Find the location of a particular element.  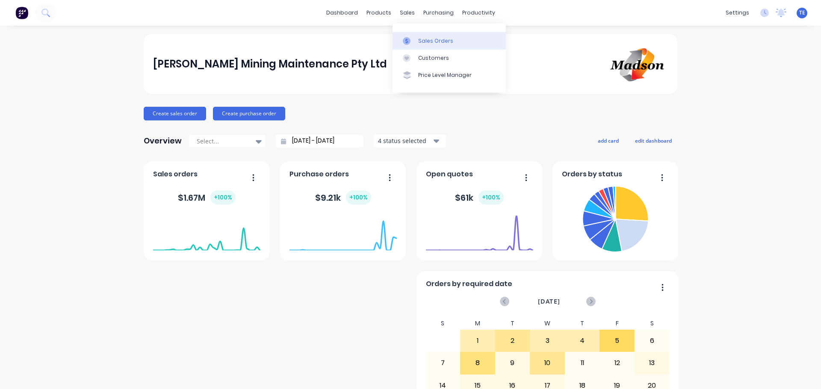

div: 11 is located at coordinates (582, 363).